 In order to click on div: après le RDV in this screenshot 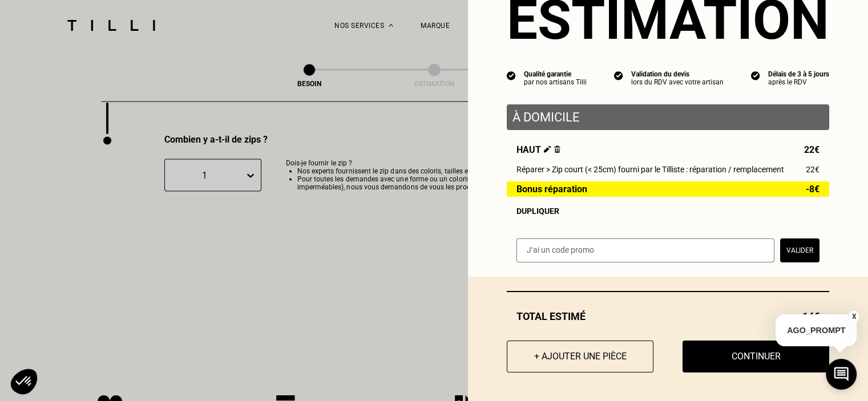, I will do `click(799, 82)`.